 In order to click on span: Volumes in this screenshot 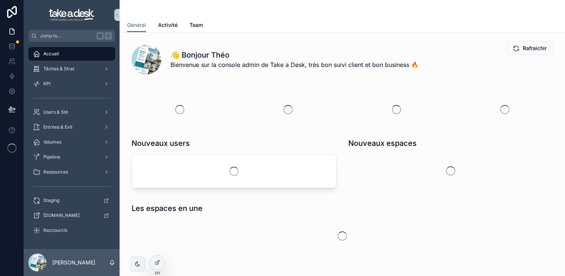, I will do `click(52, 142)`.